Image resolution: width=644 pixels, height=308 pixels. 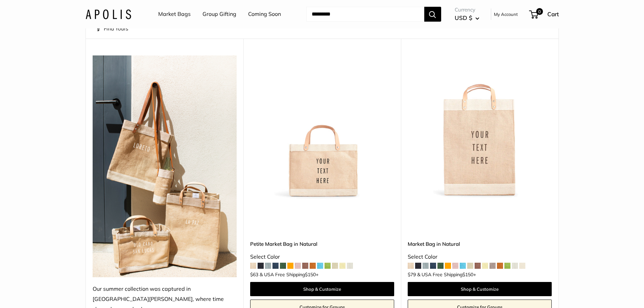 I want to click on input: Search..., so click(x=365, y=14).